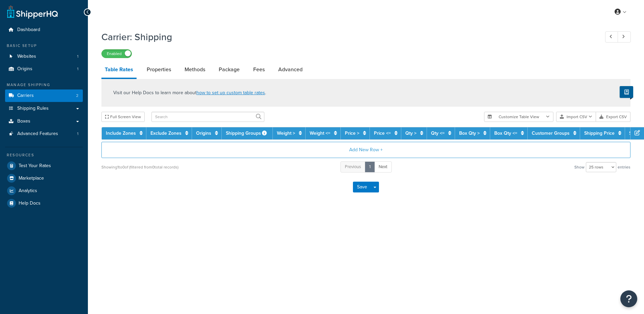 The height and width of the screenshot is (314, 644). I want to click on a: Weight <=, so click(320, 133).